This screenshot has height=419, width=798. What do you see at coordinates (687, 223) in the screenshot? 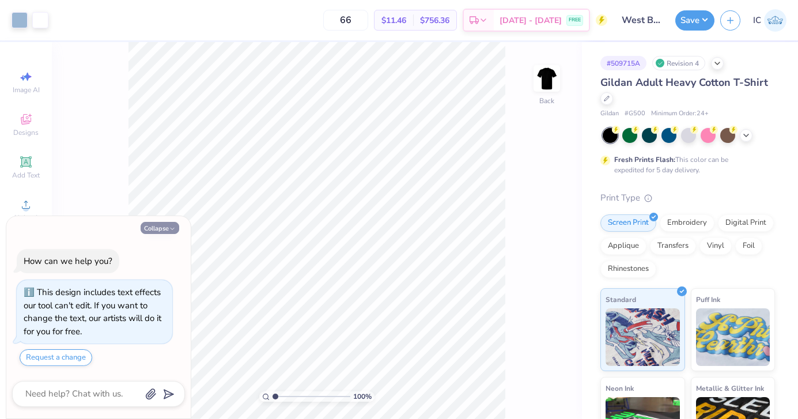
I see `div: Embroidery` at bounding box center [687, 223].